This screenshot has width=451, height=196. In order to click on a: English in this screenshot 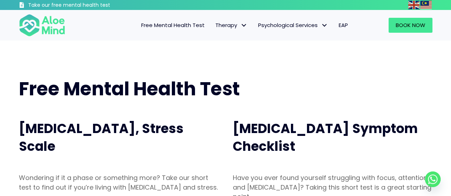, I will do `click(414, 5)`.